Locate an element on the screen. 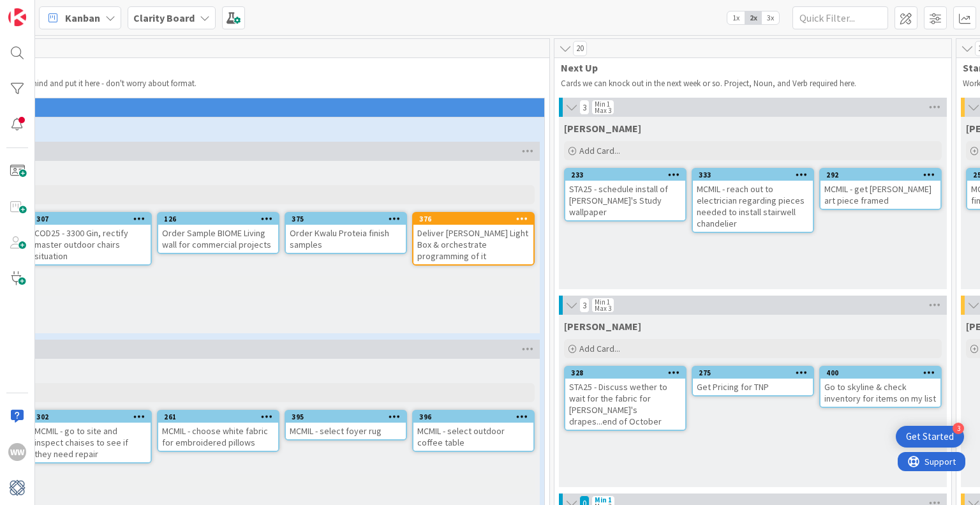  span: Support is located at coordinates (42, 9).